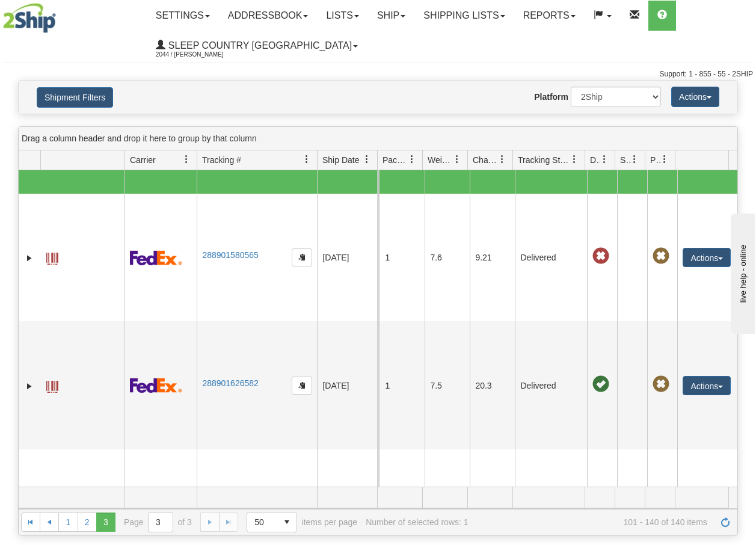  What do you see at coordinates (594, 160) in the screenshot?
I see `span: Delivery Status` at bounding box center [594, 160].